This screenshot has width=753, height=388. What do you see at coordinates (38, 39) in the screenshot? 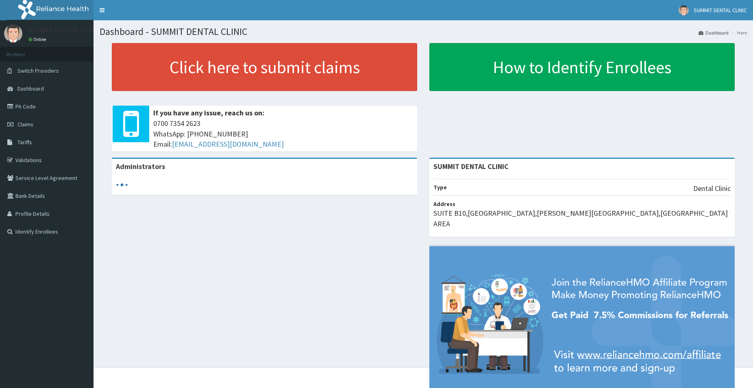
I see `a: Online` at bounding box center [38, 39].